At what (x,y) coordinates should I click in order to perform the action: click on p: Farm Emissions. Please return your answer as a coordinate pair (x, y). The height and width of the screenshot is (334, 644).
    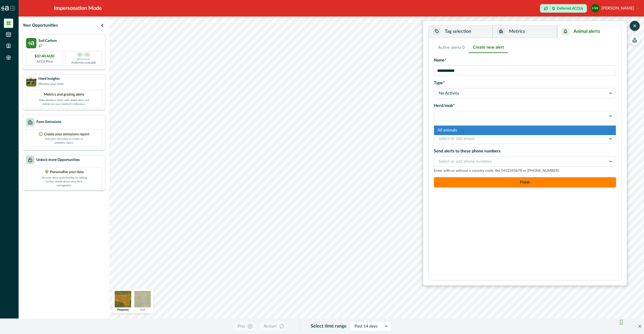
    Looking at the image, I should click on (49, 122).